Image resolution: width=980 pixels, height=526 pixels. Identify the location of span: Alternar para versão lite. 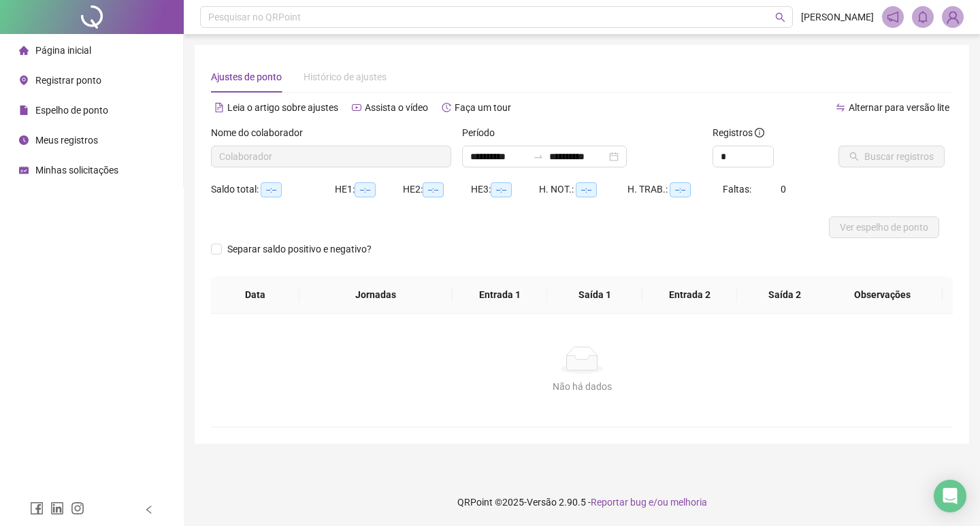
(899, 107).